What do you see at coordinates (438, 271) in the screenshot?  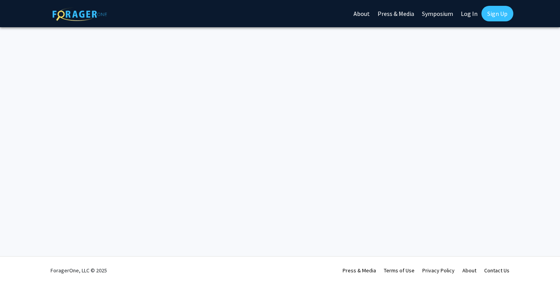 I see `a: Privacy Policy` at bounding box center [438, 271].